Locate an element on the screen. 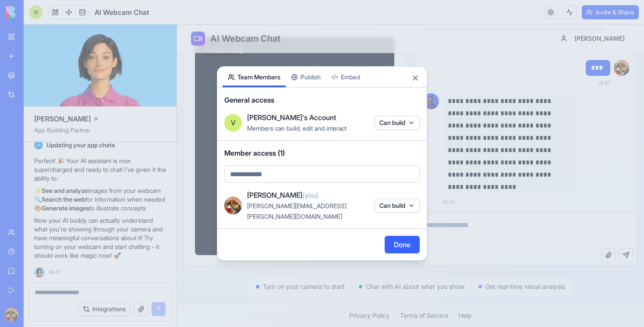 This screenshot has width=644, height=327. button: Close is located at coordinates (415, 78).